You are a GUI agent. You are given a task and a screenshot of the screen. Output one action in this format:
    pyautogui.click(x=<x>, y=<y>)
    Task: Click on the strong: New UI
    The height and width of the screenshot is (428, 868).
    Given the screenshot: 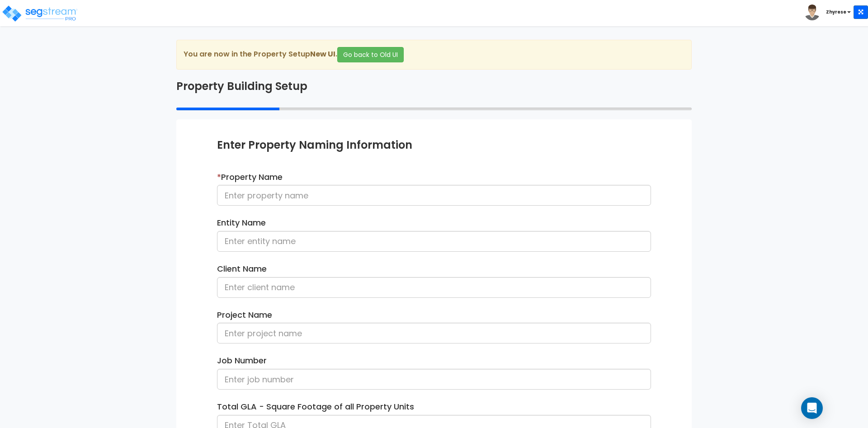 What is the action you would take?
    pyautogui.click(x=323, y=54)
    